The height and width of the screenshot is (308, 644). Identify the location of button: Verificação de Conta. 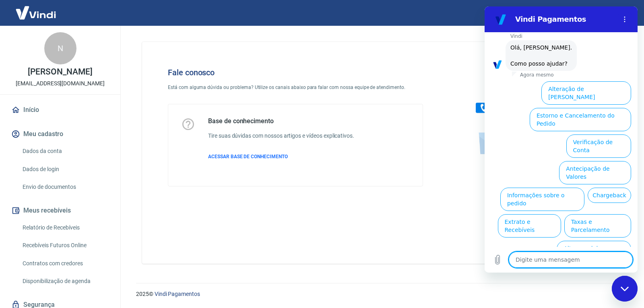
(114, 140).